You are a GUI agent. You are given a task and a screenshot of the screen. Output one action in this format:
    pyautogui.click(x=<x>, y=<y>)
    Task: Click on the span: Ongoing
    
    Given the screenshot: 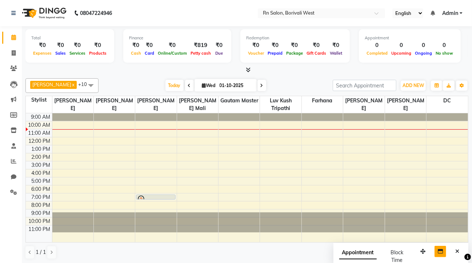 What is the action you would take?
    pyautogui.click(x=423, y=53)
    